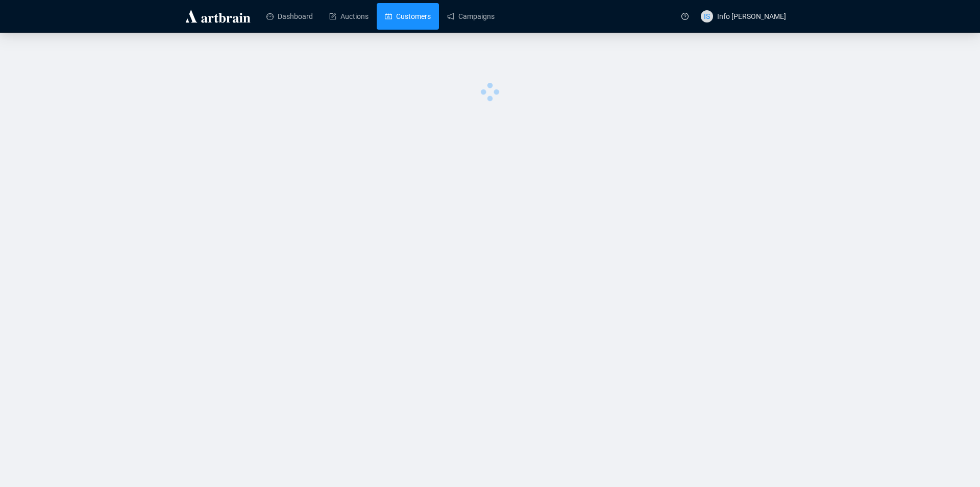  I want to click on span: question-circle, so click(685, 16).